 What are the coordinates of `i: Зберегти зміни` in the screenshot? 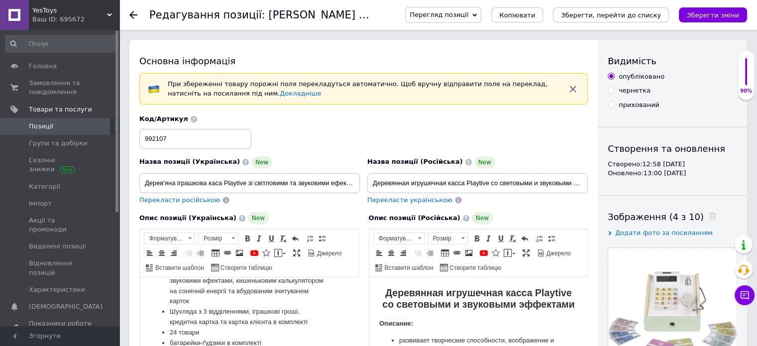 It's located at (713, 15).